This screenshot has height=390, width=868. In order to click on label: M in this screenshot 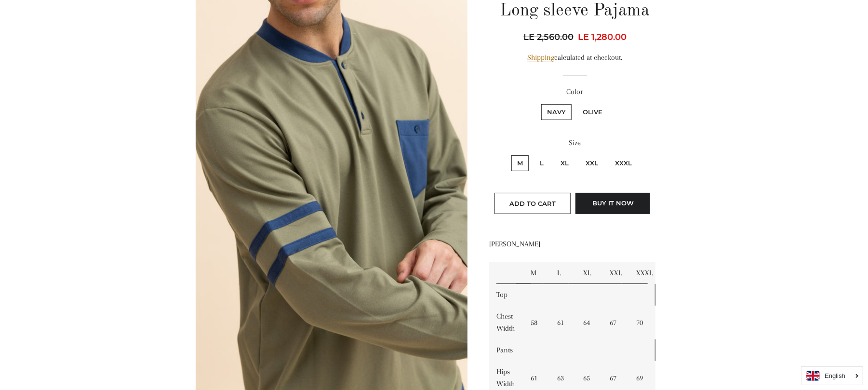, I will do `click(520, 163)`.